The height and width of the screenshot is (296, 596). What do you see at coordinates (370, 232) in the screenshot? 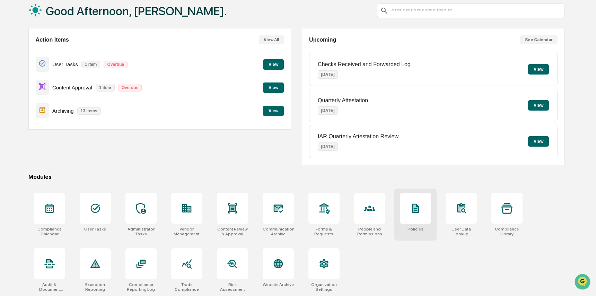
I see `div: People and Permissions` at bounding box center [370, 232].